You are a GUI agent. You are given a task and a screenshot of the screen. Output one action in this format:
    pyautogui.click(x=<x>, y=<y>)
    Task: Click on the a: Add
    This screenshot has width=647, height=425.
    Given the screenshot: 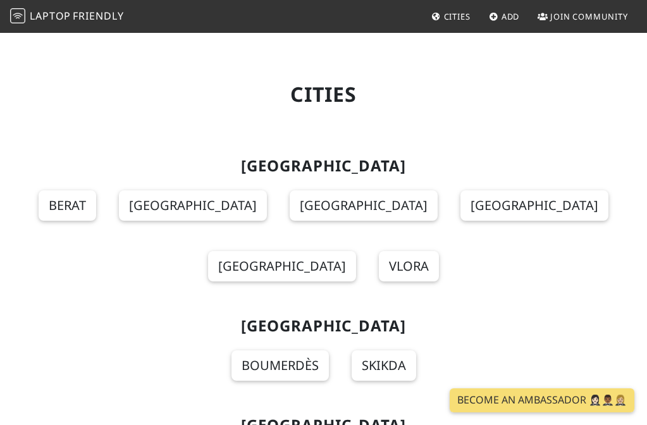 What is the action you would take?
    pyautogui.click(x=504, y=16)
    